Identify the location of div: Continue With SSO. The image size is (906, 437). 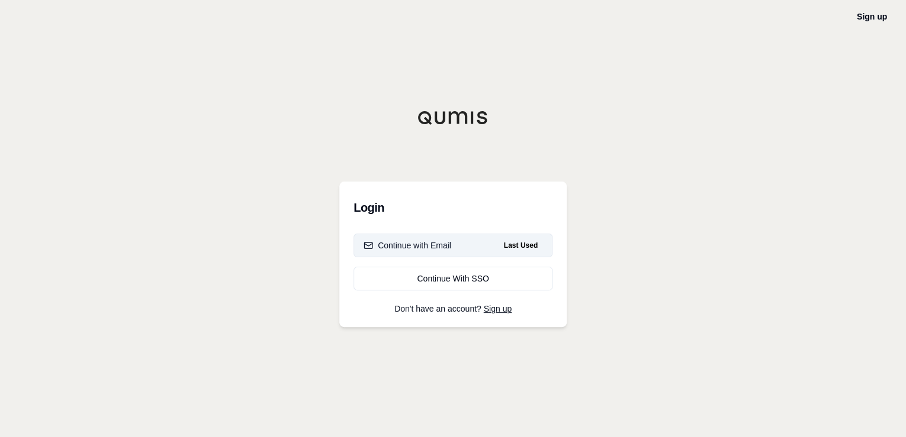
(453, 279).